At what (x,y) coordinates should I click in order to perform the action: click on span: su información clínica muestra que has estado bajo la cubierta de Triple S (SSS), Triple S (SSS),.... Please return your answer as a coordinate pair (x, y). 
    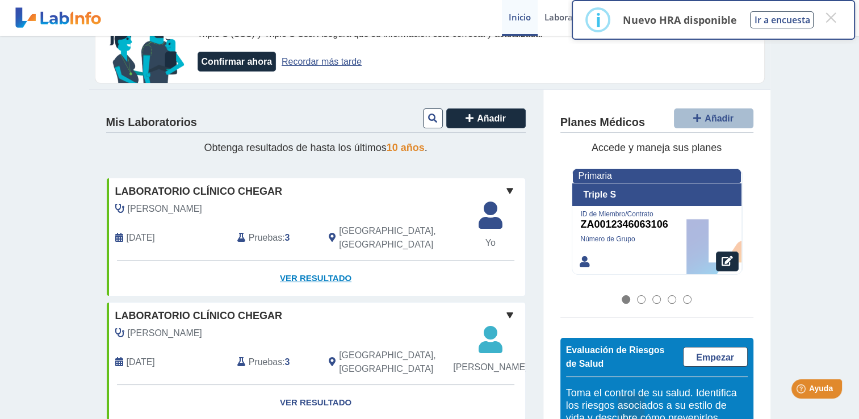
    Looking at the image, I should click on (392, 27).